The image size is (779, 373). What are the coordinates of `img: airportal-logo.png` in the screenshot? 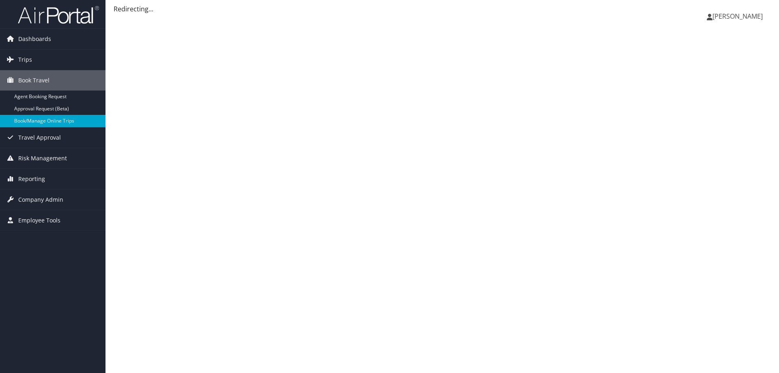 It's located at (58, 15).